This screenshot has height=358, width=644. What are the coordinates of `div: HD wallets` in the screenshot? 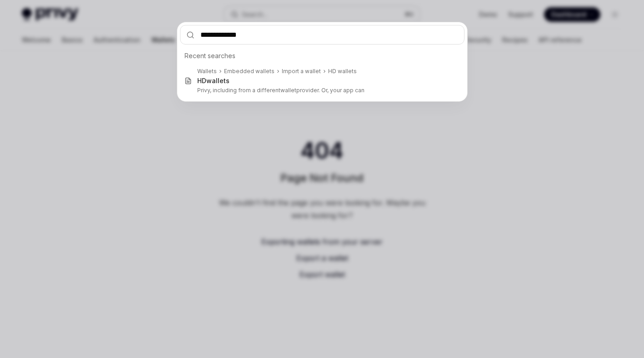 It's located at (342, 71).